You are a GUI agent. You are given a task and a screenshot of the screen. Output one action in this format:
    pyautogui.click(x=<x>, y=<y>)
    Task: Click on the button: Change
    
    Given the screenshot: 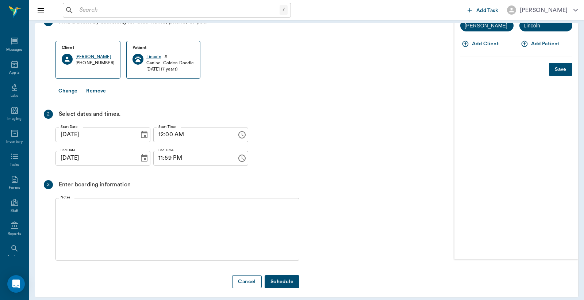 What is the action you would take?
    pyautogui.click(x=68, y=91)
    